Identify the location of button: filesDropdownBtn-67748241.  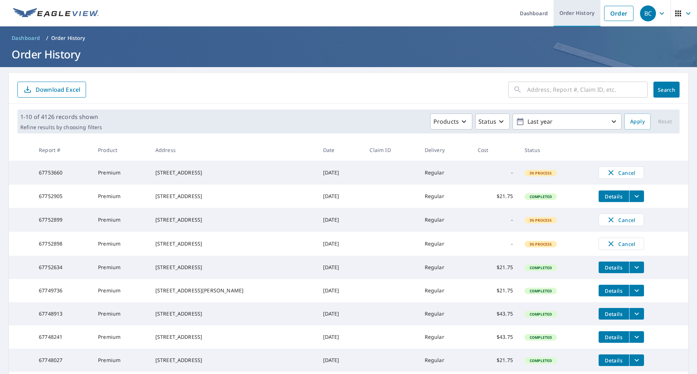
(636, 337).